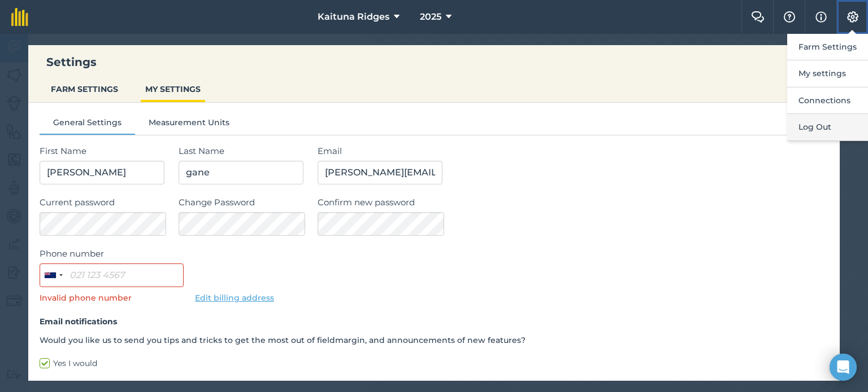  Describe the element at coordinates (430, 17) in the screenshot. I see `span: 2025` at that location.